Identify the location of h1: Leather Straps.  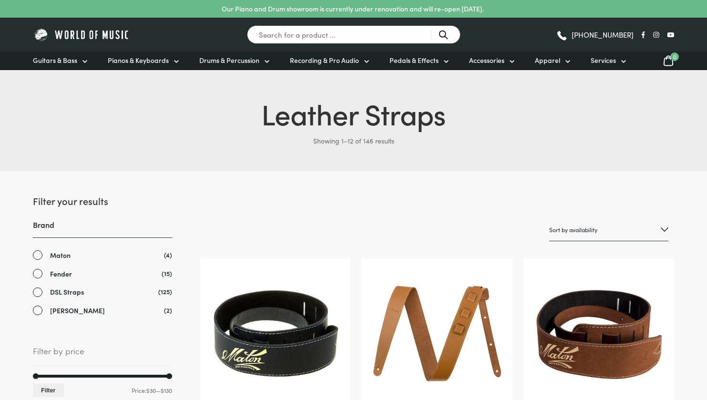
(353, 113).